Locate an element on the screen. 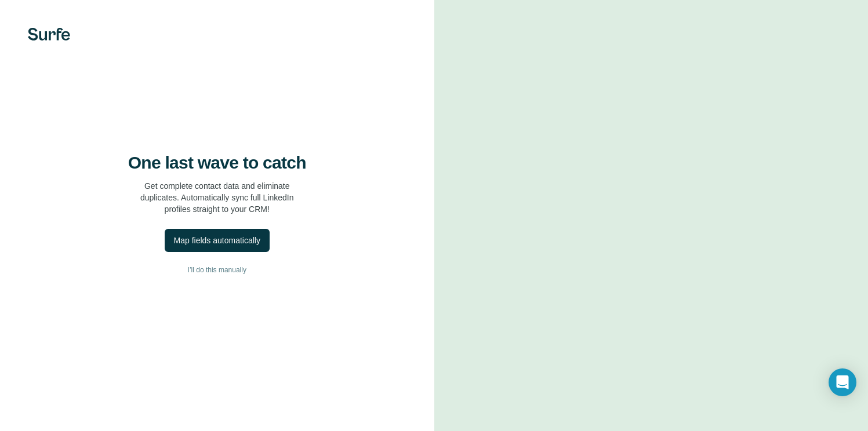  span: I’ll do this manually is located at coordinates (217, 270).